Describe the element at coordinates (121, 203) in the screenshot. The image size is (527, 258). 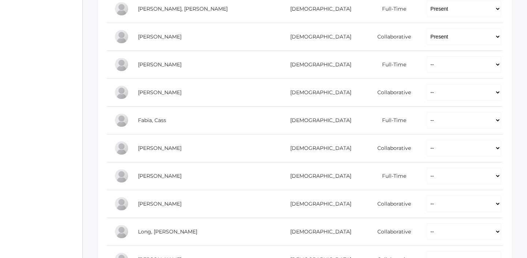
I see `div: Christopher Ip` at that location.